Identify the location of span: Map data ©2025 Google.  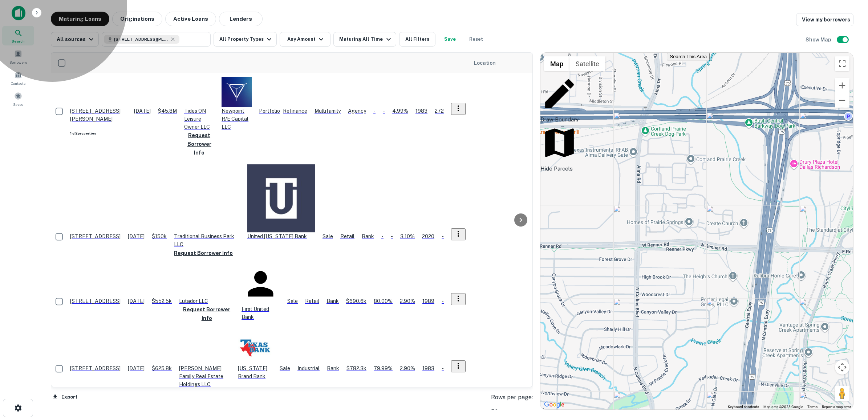
(783, 406).